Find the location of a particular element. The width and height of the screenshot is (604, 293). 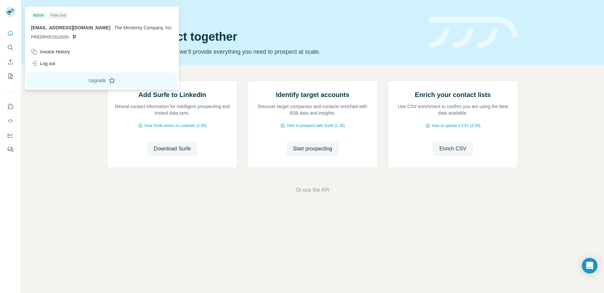

h2: Enrich your contact lists is located at coordinates (453, 95).